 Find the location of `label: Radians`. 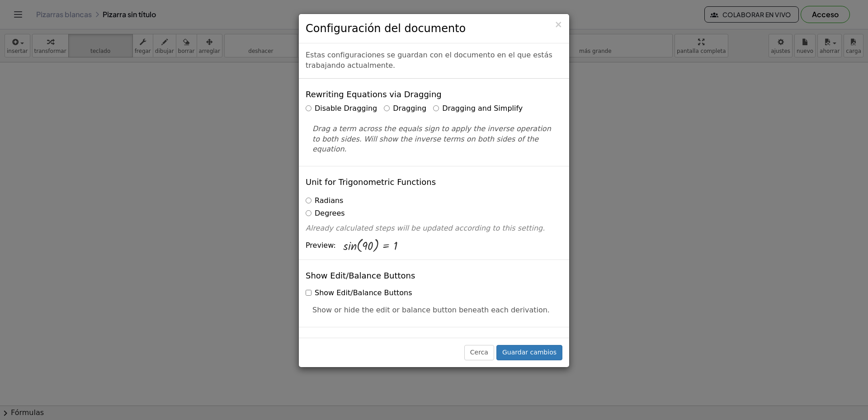

label: Radians is located at coordinates (324, 201).